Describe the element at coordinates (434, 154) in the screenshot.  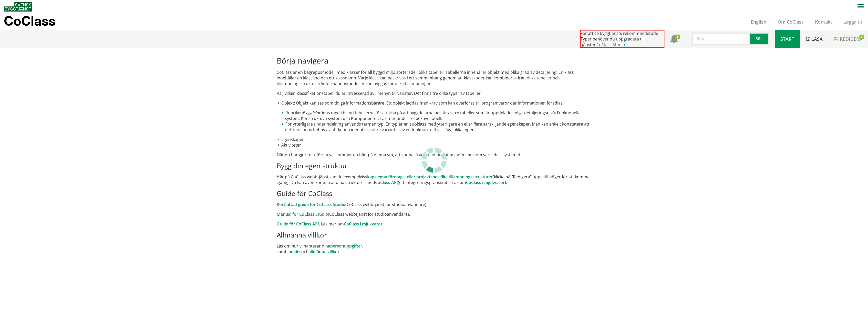
I see `p: När du har gjort ditt första val kommer du här, på denna yta, att kunna läsa den information som ...` at that location.